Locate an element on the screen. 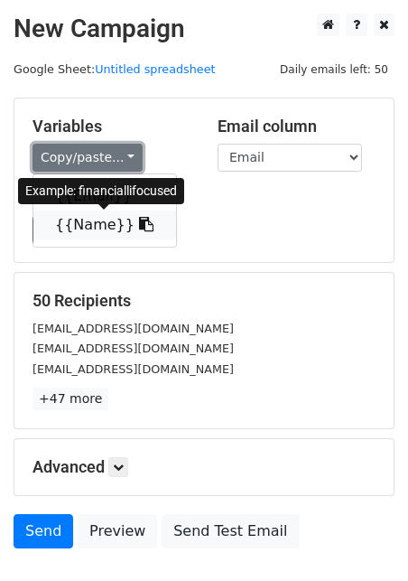  a: Send Test Email is located at coordinates (230, 531).